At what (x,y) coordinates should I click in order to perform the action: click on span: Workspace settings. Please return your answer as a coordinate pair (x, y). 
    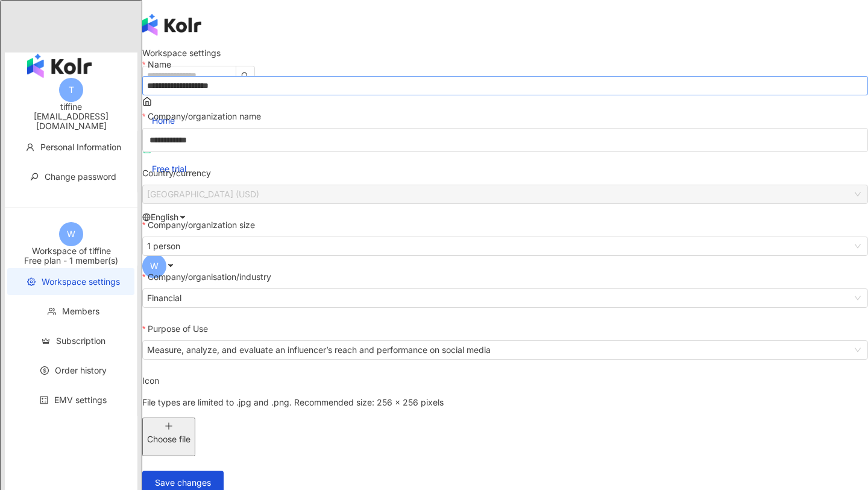
    Looking at the image, I should click on (81, 281).